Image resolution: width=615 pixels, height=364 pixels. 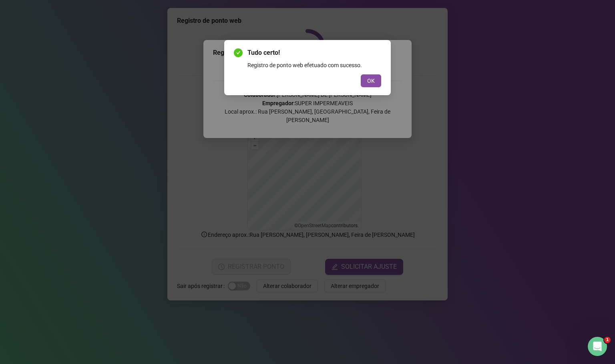 I want to click on span: Tudo certo!, so click(x=314, y=53).